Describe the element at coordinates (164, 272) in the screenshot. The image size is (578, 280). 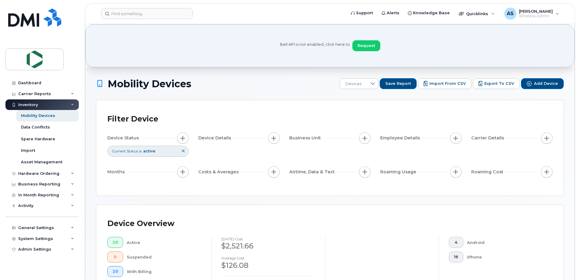
I see `div: With Billing` at that location.